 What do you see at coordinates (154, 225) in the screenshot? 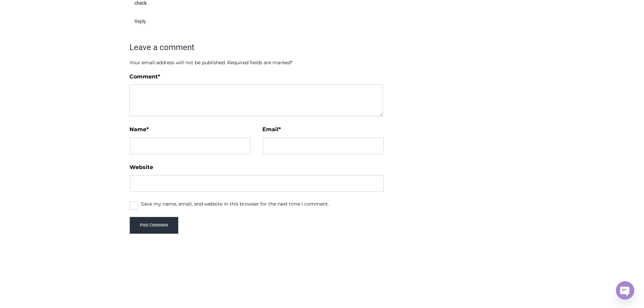
I see `input: Post Comment` at bounding box center [154, 225].